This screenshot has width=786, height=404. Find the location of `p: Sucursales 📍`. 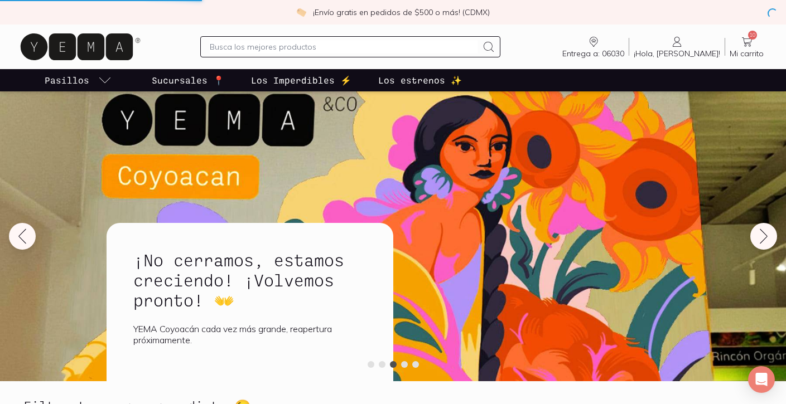

p: Sucursales 📍 is located at coordinates (188, 80).